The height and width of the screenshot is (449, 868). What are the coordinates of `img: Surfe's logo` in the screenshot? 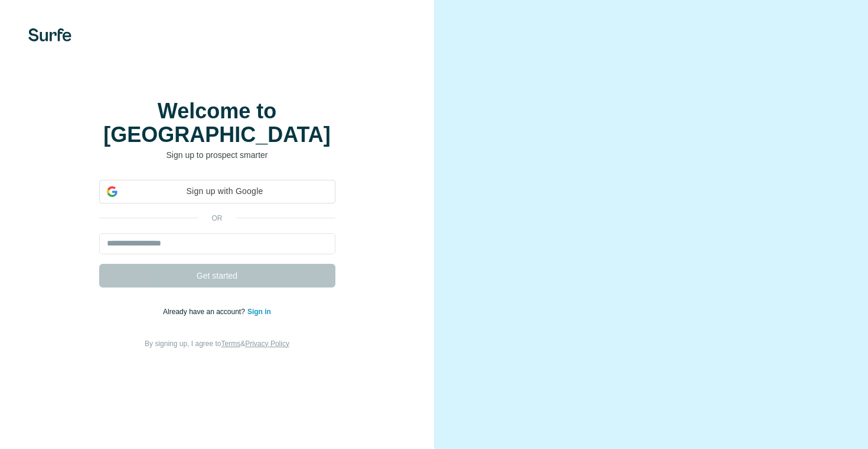 It's located at (50, 35).